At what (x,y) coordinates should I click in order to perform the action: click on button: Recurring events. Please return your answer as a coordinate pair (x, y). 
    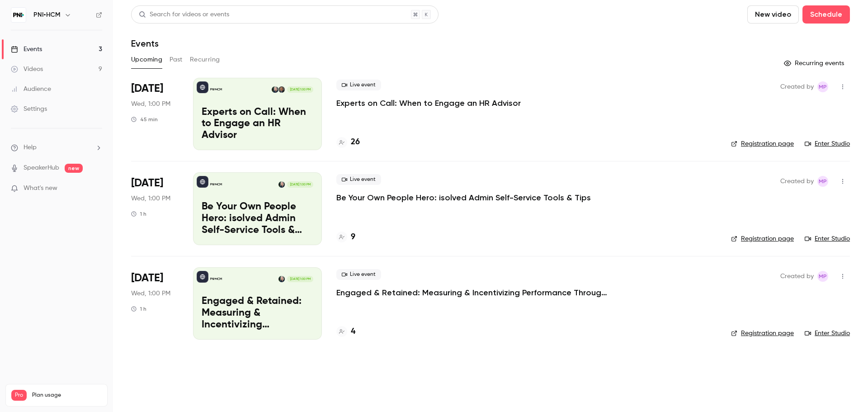
    Looking at the image, I should click on (815, 64).